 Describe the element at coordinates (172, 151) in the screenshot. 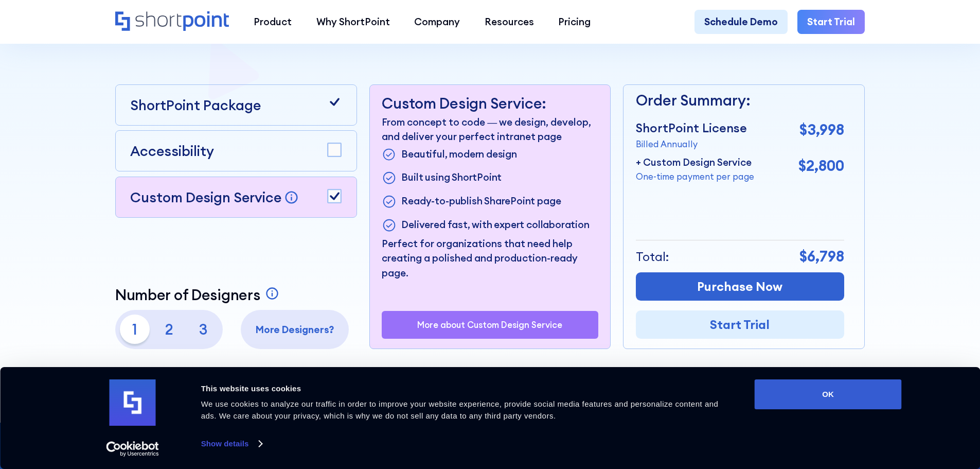

I see `p: Accessibility` at that location.